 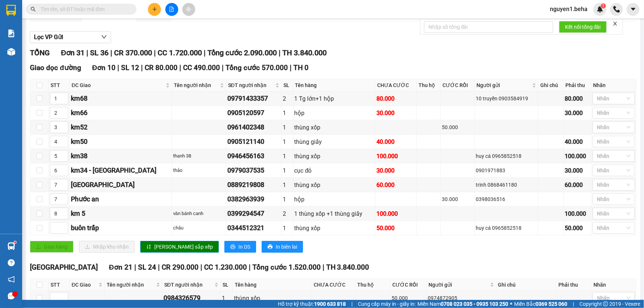 I want to click on td: 0905120597, so click(x=254, y=113).